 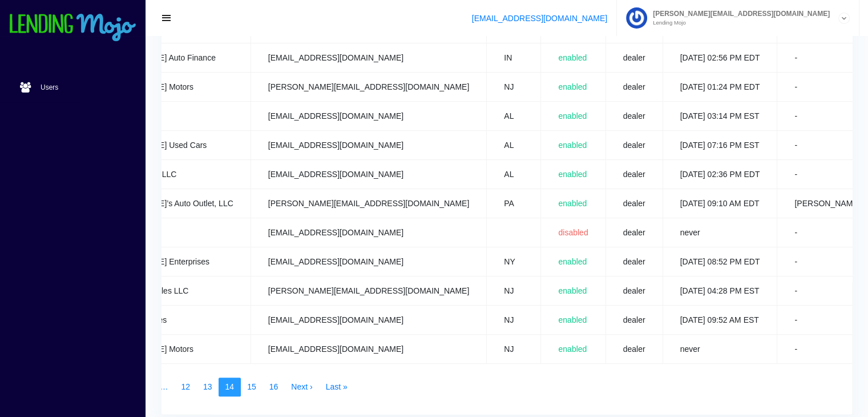 What do you see at coordinates (412, 387) in the screenshot?
I see `nav: pager` at bounding box center [412, 387].